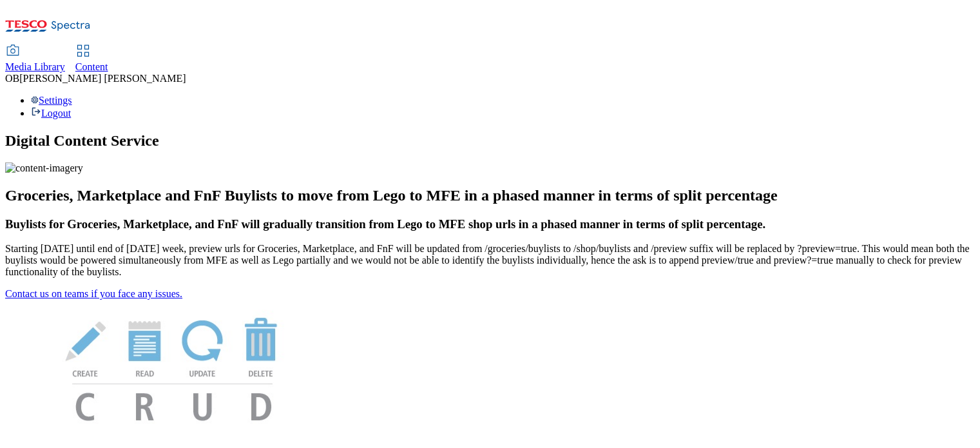 This screenshot has width=980, height=448. I want to click on span: Media Library, so click(35, 67).